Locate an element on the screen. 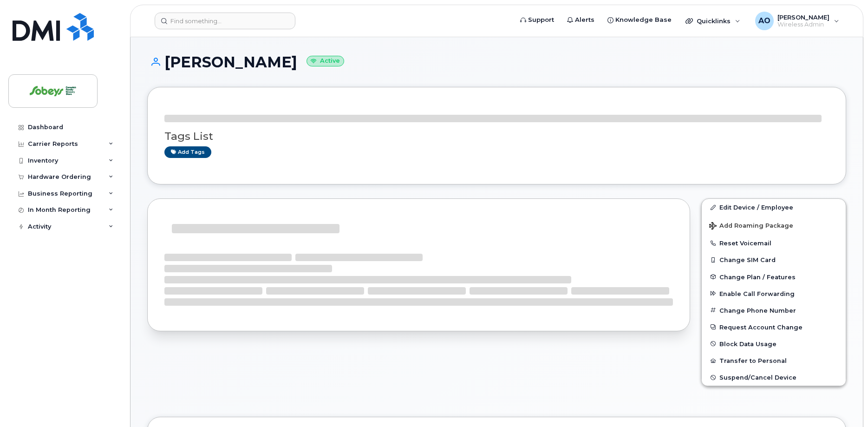 Image resolution: width=868 pixels, height=427 pixels. span: Enable Call Forwarding is located at coordinates (757, 293).